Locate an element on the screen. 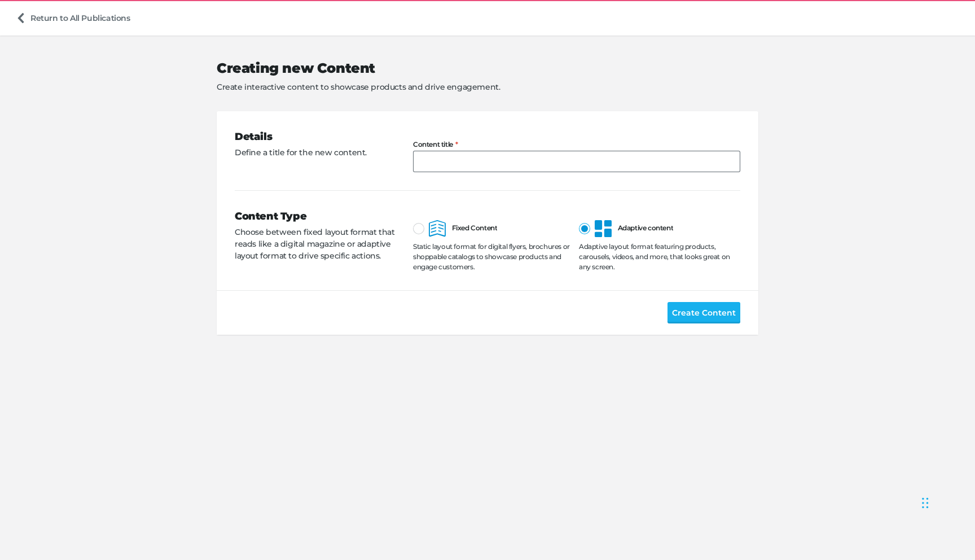 The height and width of the screenshot is (560, 975). div: Chat Widget is located at coordinates (947, 502).